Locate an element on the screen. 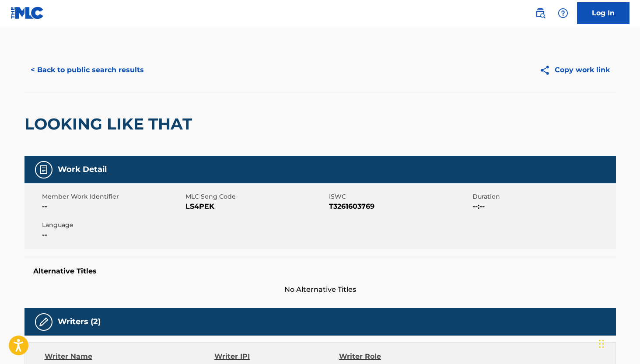 The image size is (640, 364). h5: Work Detail is located at coordinates (82, 169).